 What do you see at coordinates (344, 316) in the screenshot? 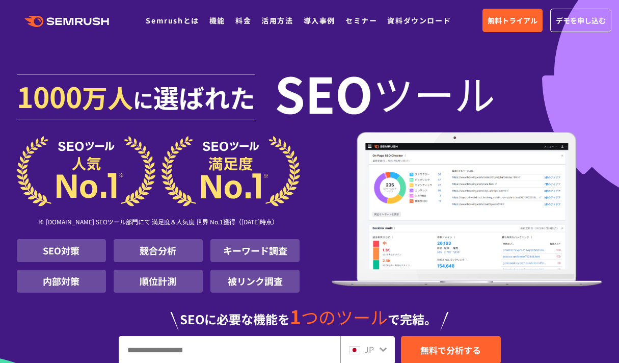
I see `span: つのツール` at bounding box center [344, 316].